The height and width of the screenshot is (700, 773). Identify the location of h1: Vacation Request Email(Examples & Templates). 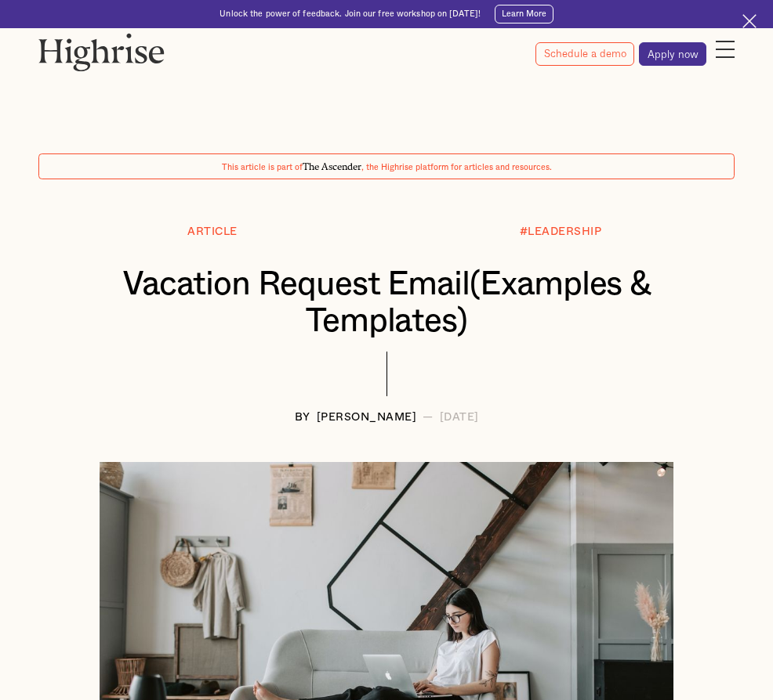
(386, 303).